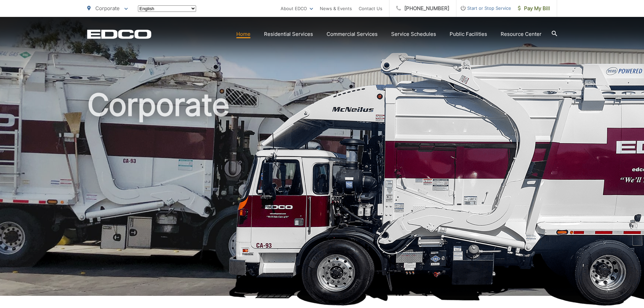 Image resolution: width=644 pixels, height=308 pixels. What do you see at coordinates (352, 34) in the screenshot?
I see `a: Commercial Services` at bounding box center [352, 34].